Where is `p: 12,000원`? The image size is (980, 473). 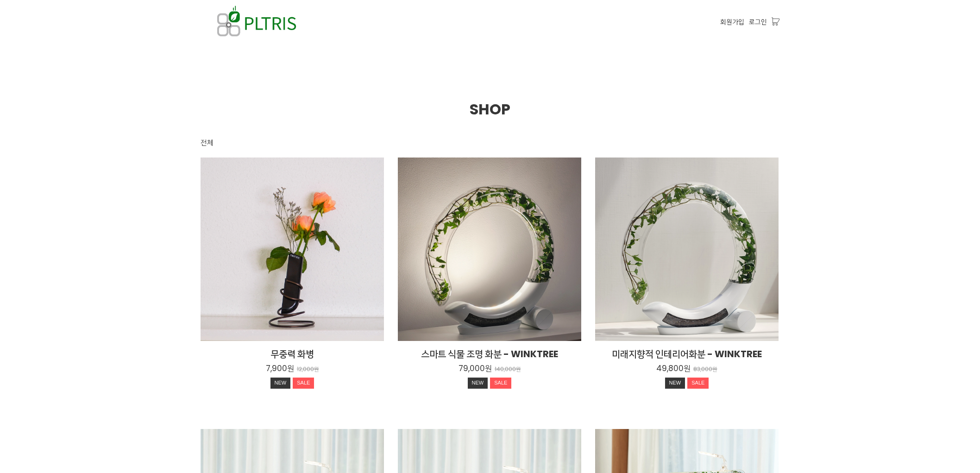 p: 12,000원 is located at coordinates (308, 370).